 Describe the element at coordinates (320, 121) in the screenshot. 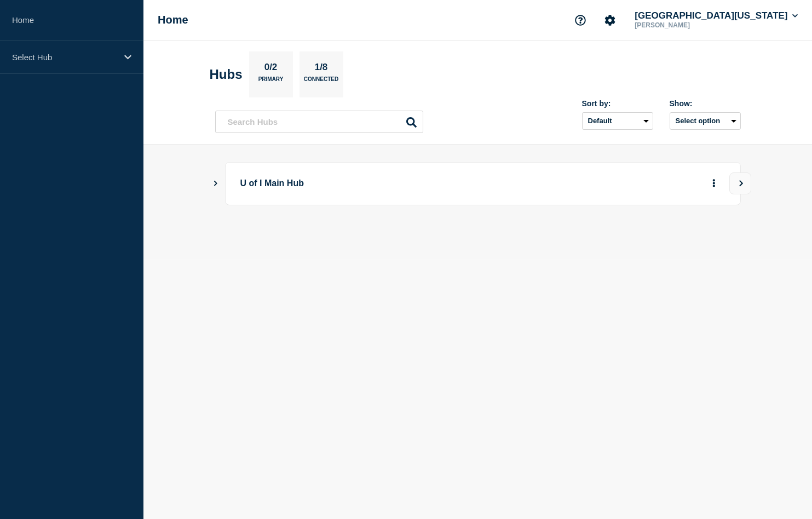

I see `input: Search Hubs` at that location.